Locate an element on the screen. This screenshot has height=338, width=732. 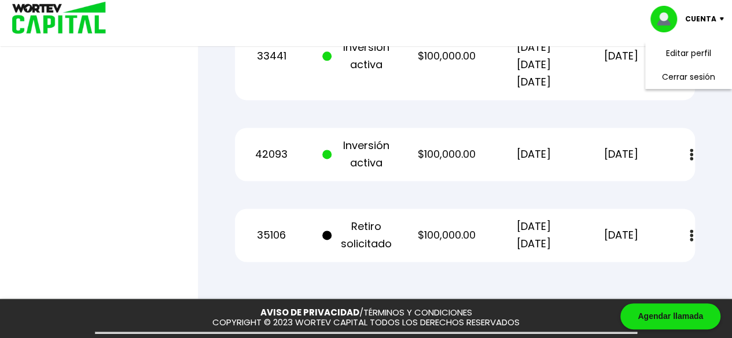
img: icon-down is located at coordinates (724, 19).